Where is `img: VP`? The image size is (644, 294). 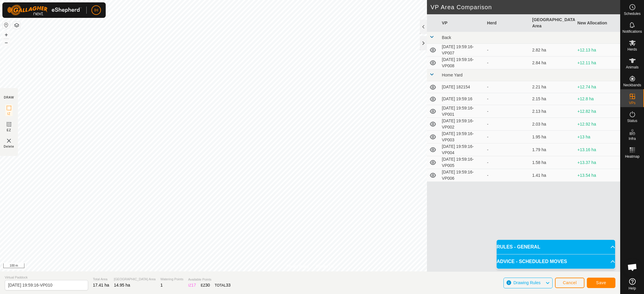 img: VP is located at coordinates (9, 141).